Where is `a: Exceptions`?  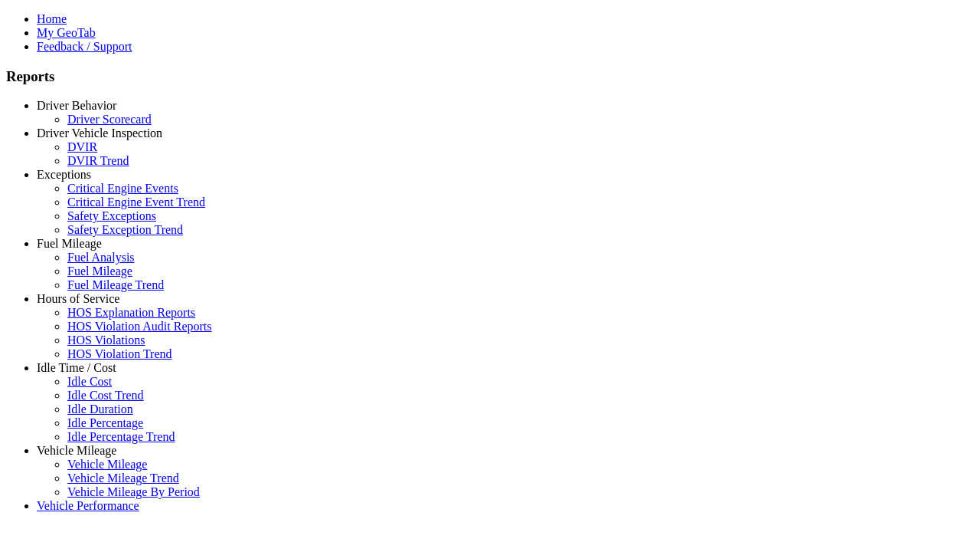
a: Exceptions is located at coordinates (64, 174).